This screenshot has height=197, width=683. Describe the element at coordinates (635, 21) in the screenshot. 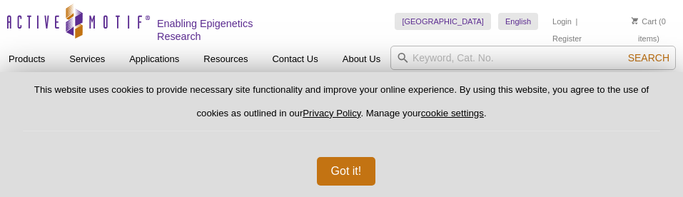

I see `img: Your Cart` at that location.